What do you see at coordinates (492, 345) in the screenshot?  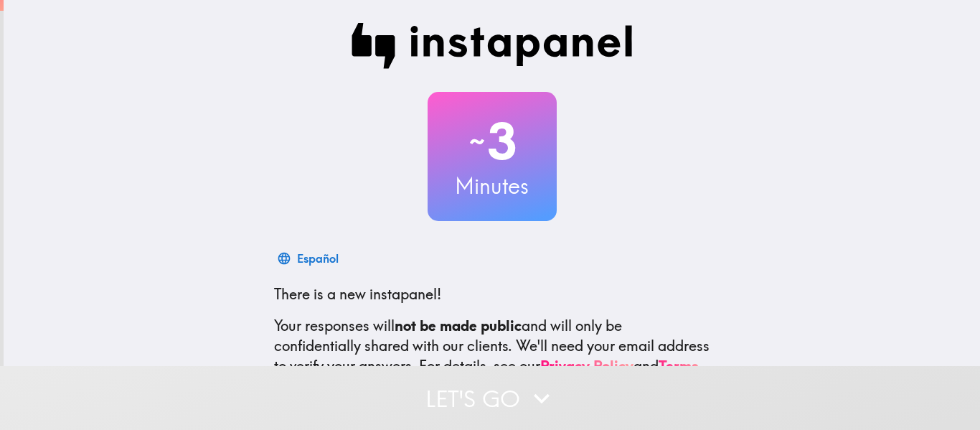 I see `p: Your responses will and will only be confidentially shared with our clients. We'll need your emai...` at bounding box center [492, 345].